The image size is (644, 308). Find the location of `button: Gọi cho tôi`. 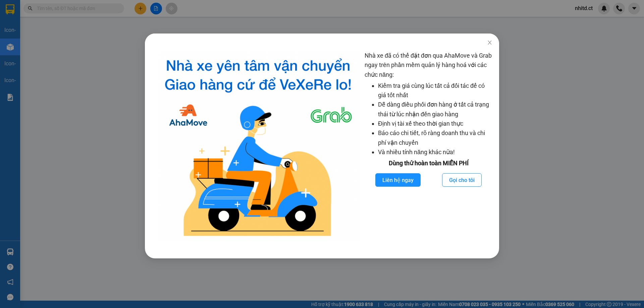

button: Gọi cho tôi is located at coordinates (462, 180).